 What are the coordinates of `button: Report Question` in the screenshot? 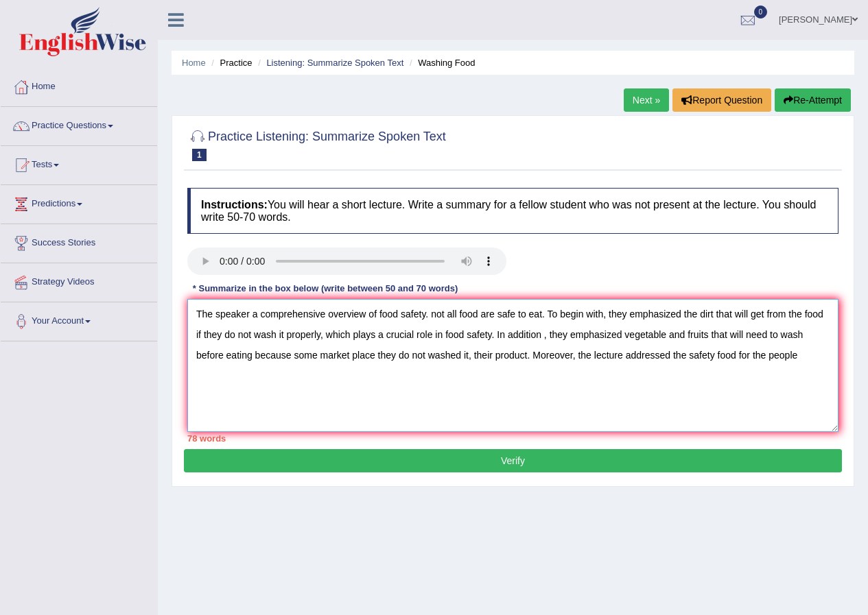 It's located at (722, 100).